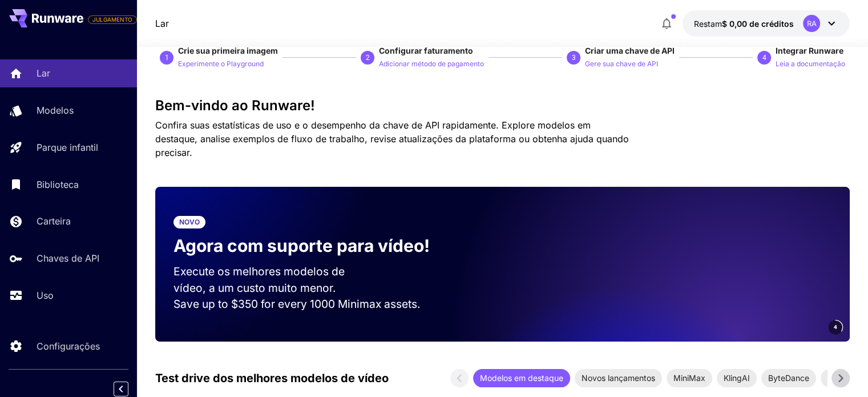 The height and width of the screenshot is (397, 868). What do you see at coordinates (629, 50) in the screenshot?
I see `font: Criar uma chave de API` at bounding box center [629, 50].